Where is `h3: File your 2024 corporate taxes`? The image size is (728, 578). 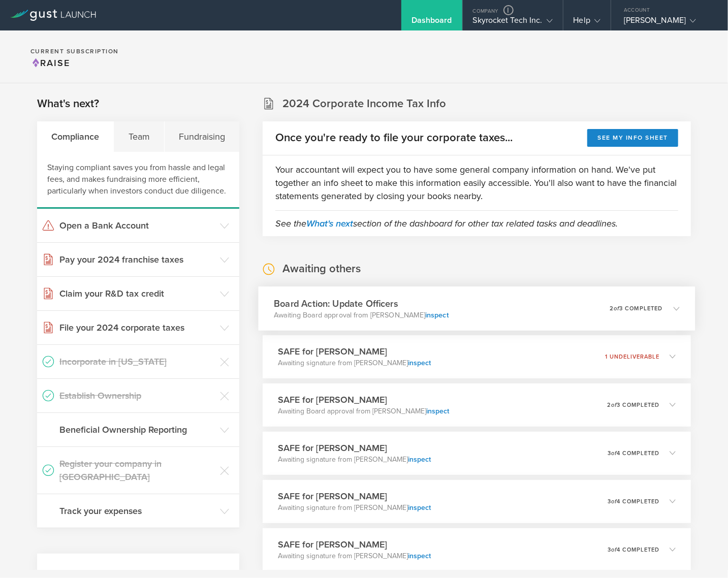 h3: File your 2024 corporate taxes is located at coordinates (137, 328).